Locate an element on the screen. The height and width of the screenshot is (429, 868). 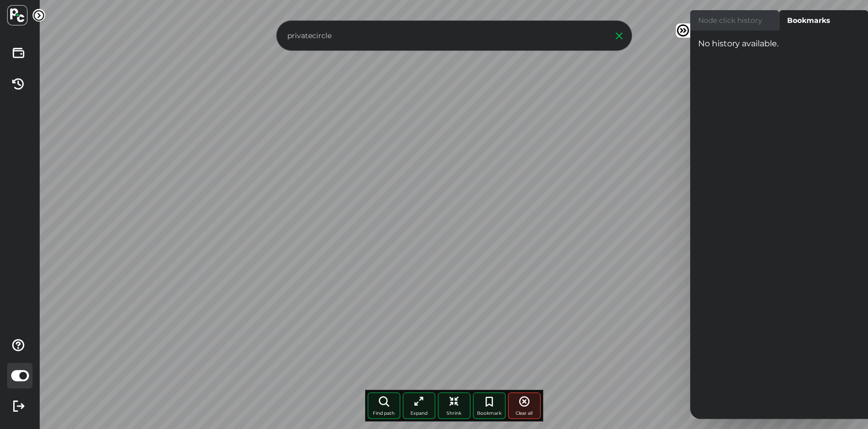
span: Find path is located at coordinates (384, 413).